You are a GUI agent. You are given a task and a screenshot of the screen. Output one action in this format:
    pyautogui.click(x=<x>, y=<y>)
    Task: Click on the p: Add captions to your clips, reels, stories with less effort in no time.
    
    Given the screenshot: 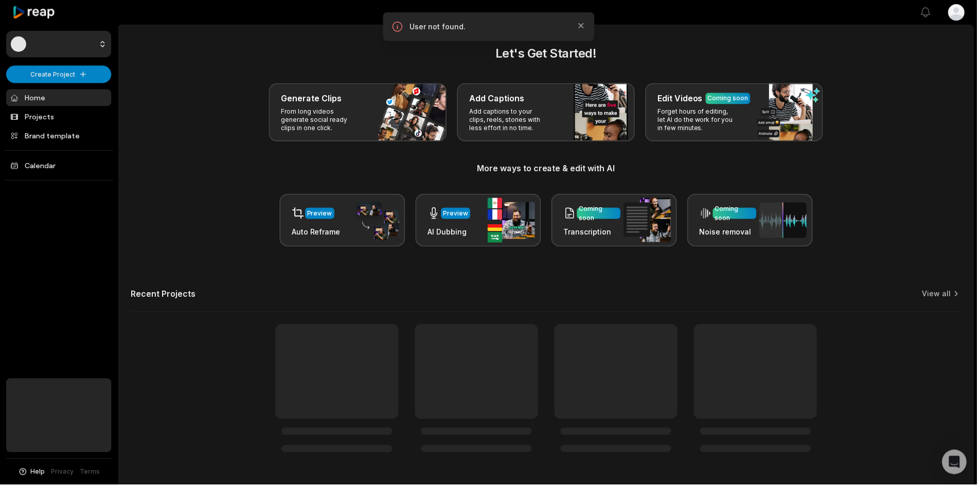 What is the action you would take?
    pyautogui.click(x=511, y=120)
    